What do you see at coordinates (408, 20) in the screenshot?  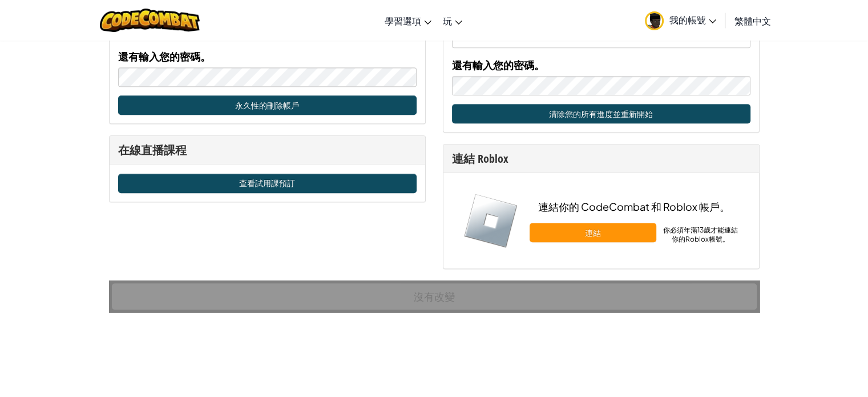 I see `a: 學習選項` at bounding box center [408, 20].